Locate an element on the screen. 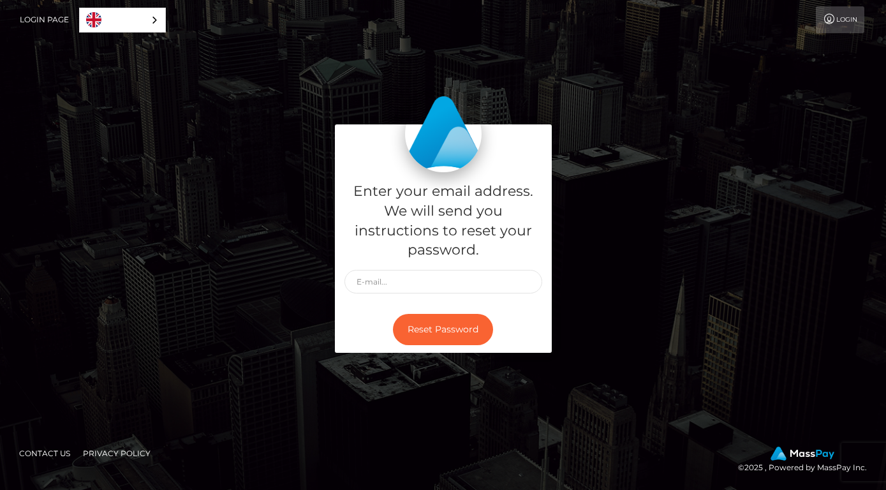 The image size is (886, 490). a: Login is located at coordinates (840, 20).